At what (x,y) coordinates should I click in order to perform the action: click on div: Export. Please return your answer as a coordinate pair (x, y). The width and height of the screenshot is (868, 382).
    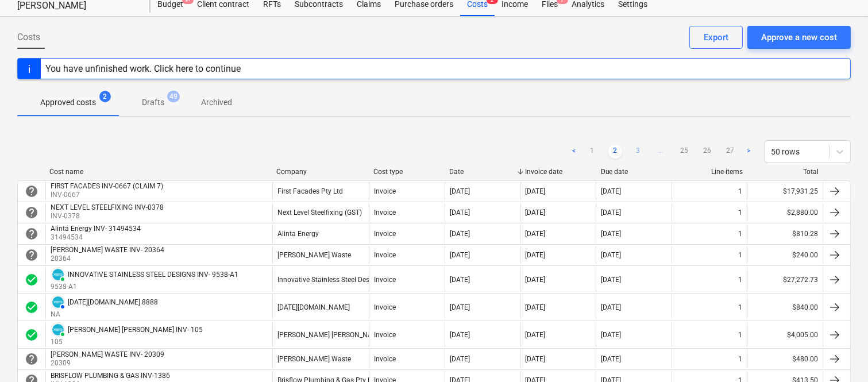
    Looking at the image, I should click on (716, 37).